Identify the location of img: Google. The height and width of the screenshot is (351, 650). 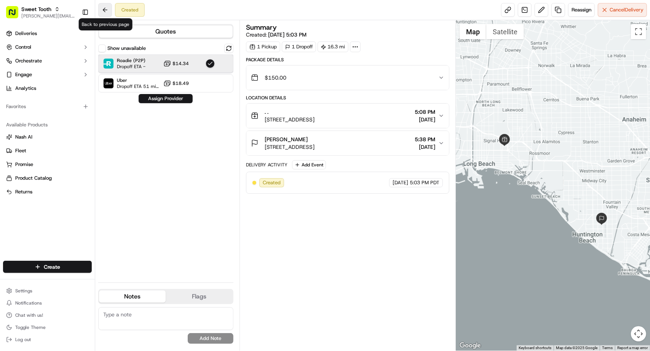
(470, 346).